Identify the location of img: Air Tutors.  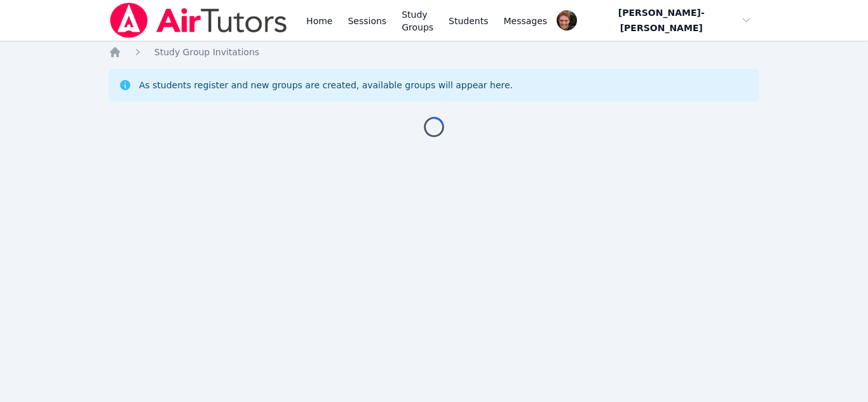
(198, 20).